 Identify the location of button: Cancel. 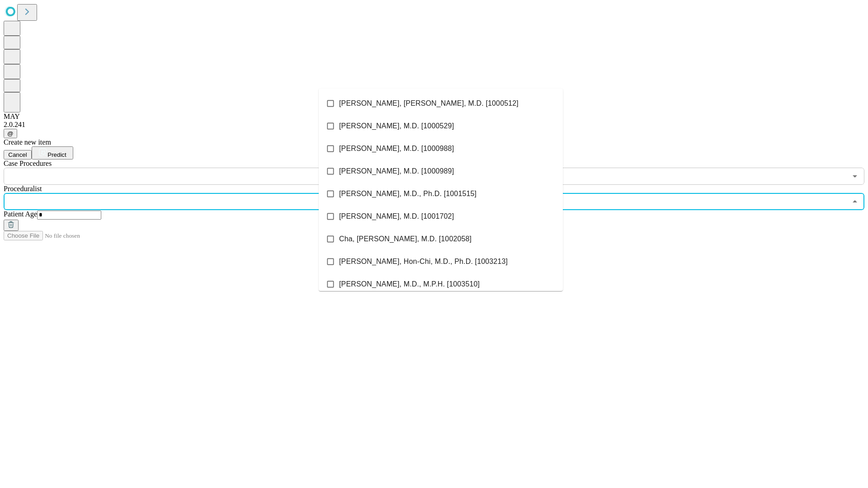
(18, 155).